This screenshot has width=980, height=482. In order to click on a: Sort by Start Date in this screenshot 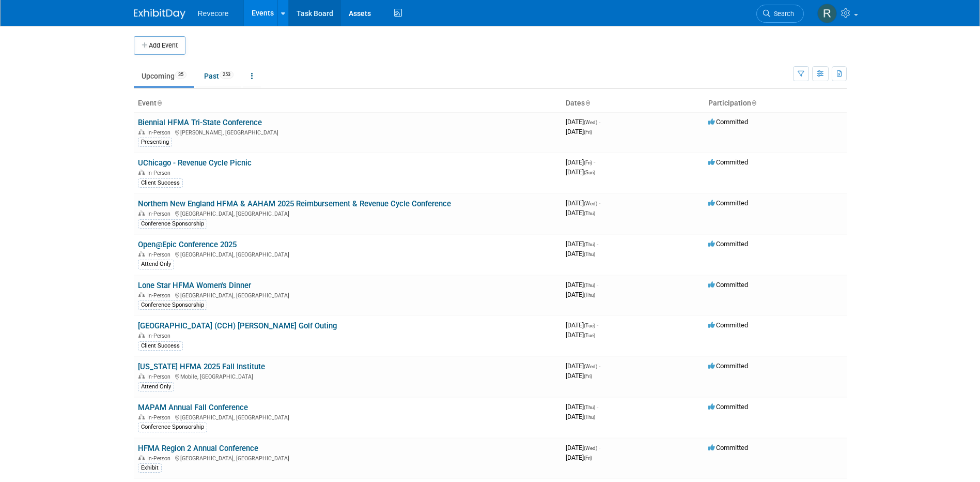, I will do `click(587, 103)`.